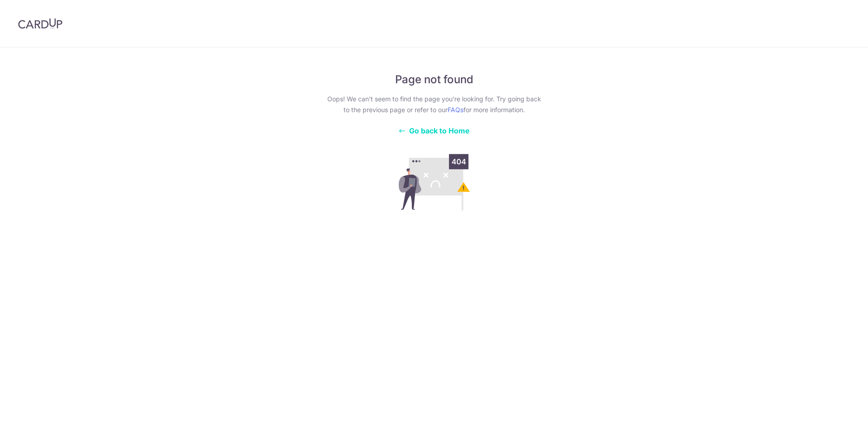 This screenshot has height=431, width=868. I want to click on a: Go back to Home, so click(434, 131).